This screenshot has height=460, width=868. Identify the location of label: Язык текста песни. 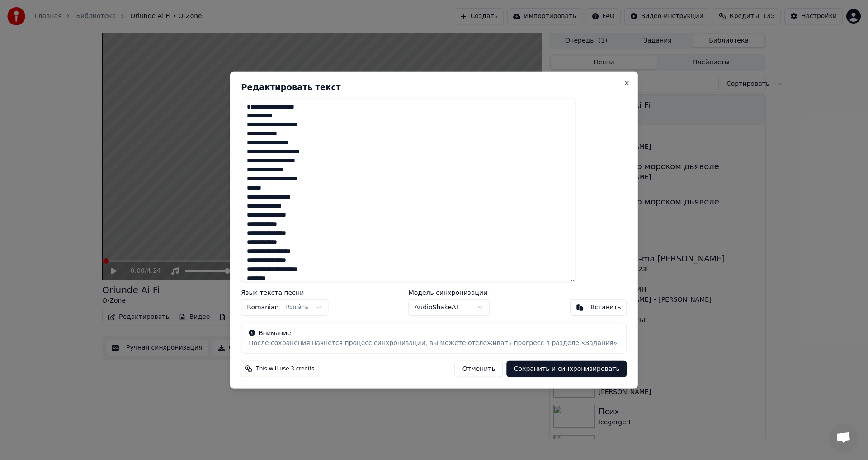
(284, 292).